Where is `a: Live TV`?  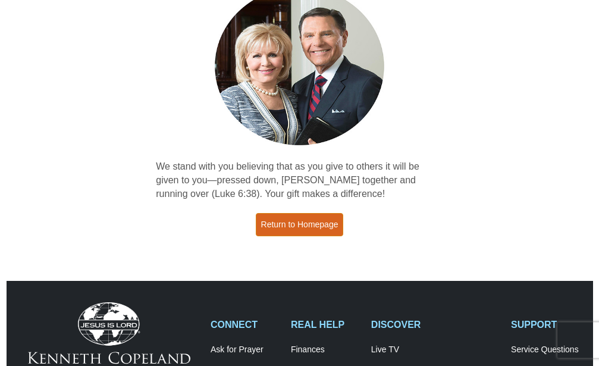 a: Live TV is located at coordinates (435, 350).